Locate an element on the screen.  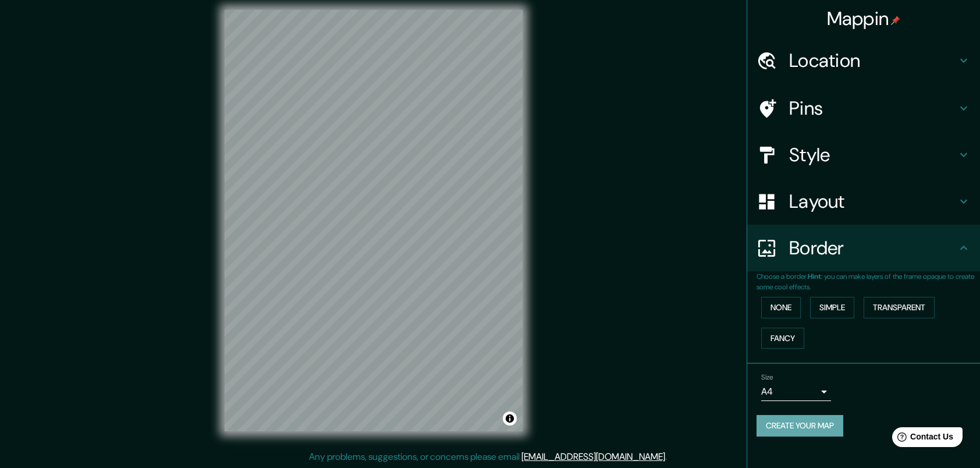
button: Fancy is located at coordinates (783, 338).